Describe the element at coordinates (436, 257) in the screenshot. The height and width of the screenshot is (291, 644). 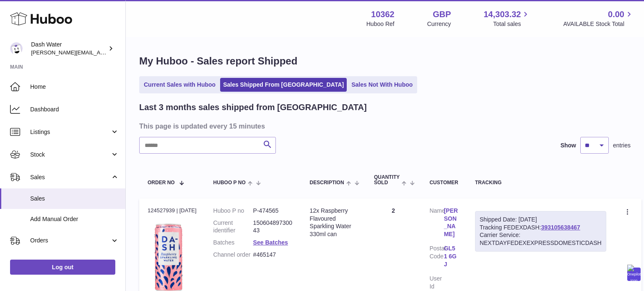
I see `dt: Postal Code` at that location.